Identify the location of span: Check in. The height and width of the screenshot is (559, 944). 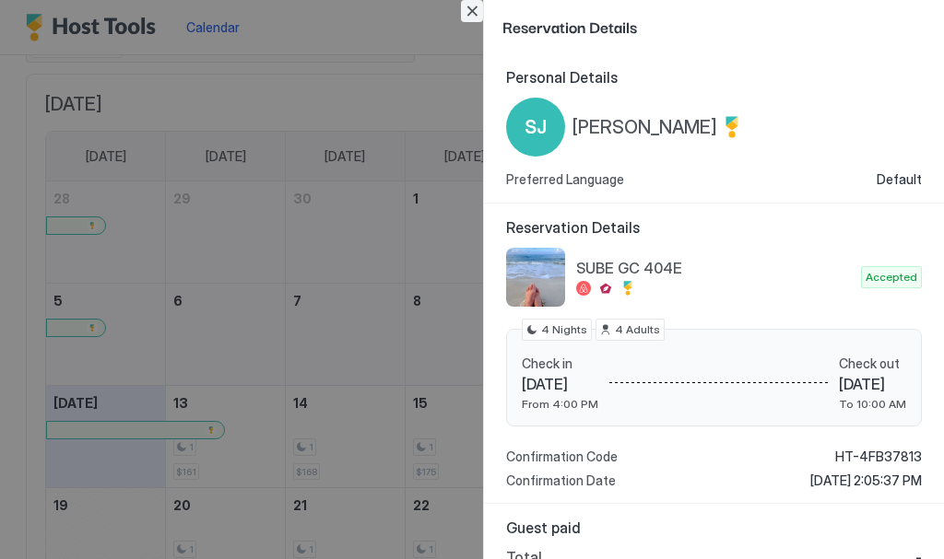
(559, 364).